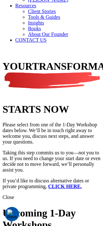 This screenshot has height=226, width=103. What do you see at coordinates (26, 5) in the screenshot?
I see `a: Resources` at bounding box center [26, 5].